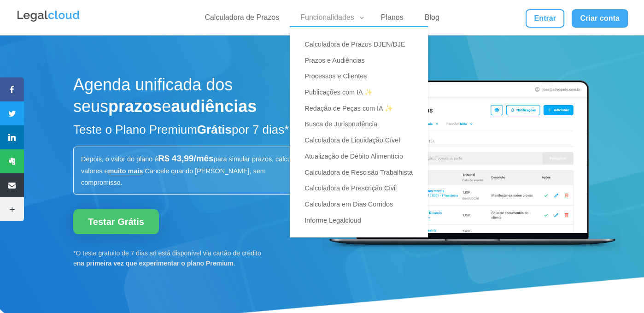 This screenshot has width=644, height=313. What do you see at coordinates (48, 20) in the screenshot?
I see `a: Logo da Legalcloud` at bounding box center [48, 20].